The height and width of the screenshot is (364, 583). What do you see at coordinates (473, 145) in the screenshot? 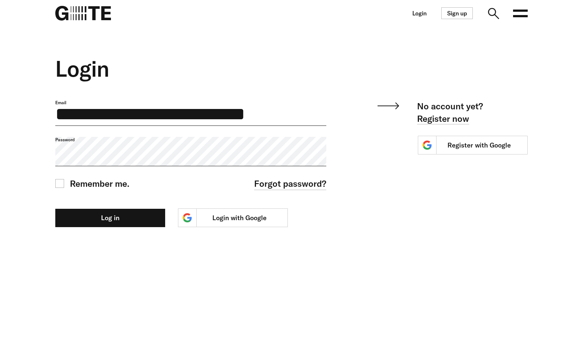
I see `a: Register with Google` at bounding box center [473, 145].